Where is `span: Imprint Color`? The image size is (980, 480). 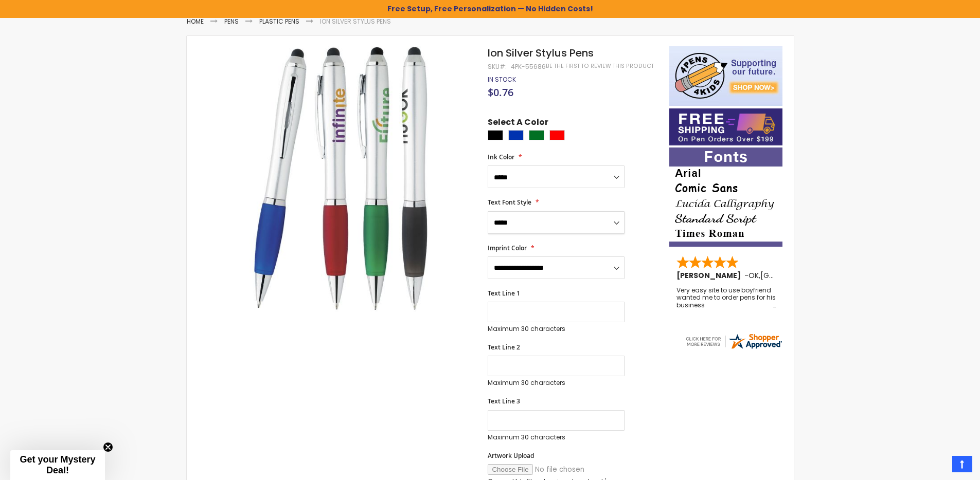 span: Imprint Color is located at coordinates (507, 248).